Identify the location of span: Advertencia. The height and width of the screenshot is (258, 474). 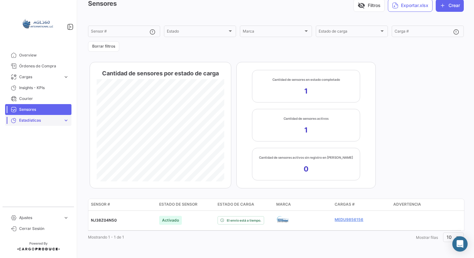
(407, 204).